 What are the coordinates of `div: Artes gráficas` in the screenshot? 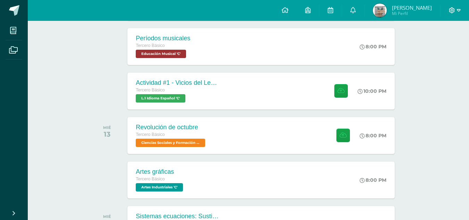 It's located at (160, 172).